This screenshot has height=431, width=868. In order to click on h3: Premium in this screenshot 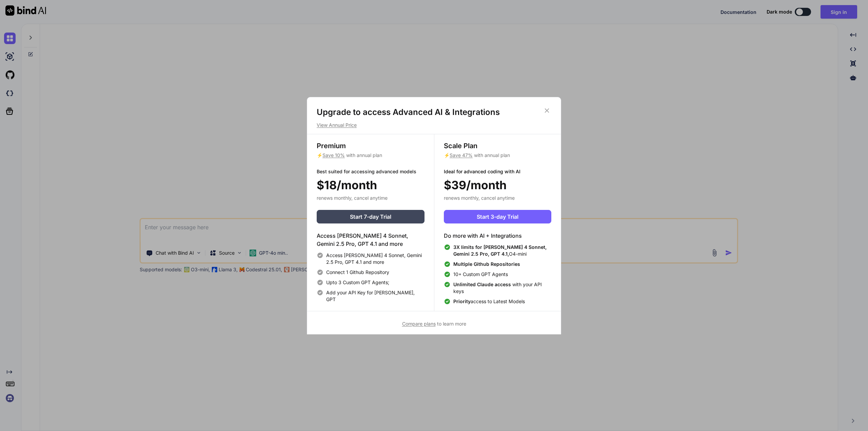, I will do `click(371, 146)`.